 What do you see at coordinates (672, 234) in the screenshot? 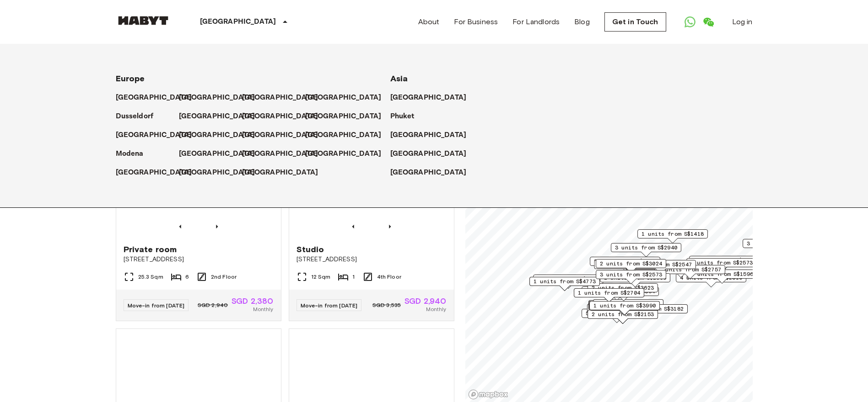
I see `span: 1 units from S$1418` at bounding box center [672, 234].